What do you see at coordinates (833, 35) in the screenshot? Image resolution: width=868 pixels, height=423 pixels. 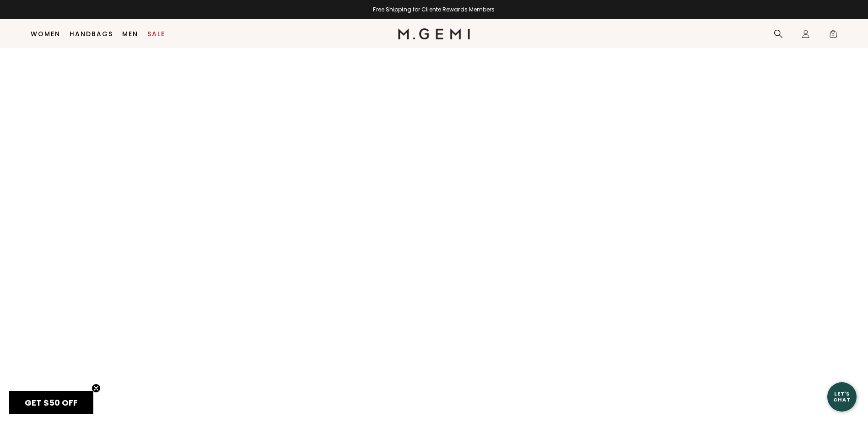 I see `span: 0` at bounding box center [833, 35].